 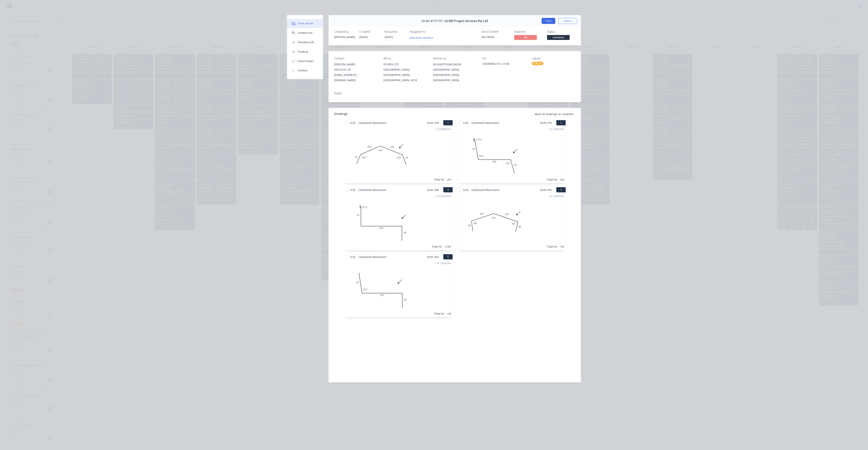 I want to click on div: Assigned to, so click(x=429, y=32).